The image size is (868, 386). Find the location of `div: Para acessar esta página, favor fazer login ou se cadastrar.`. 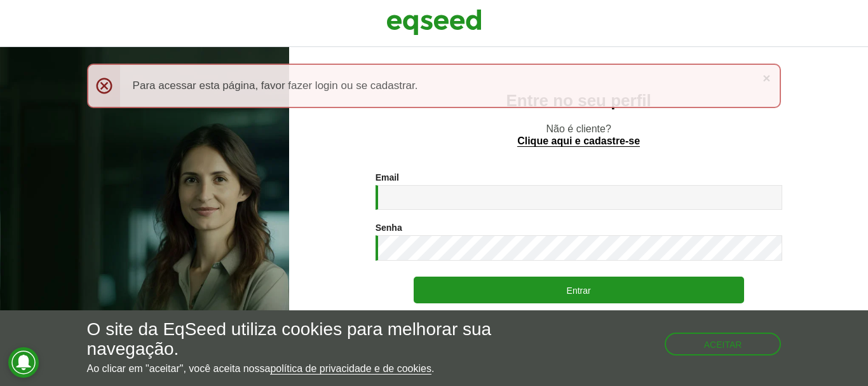

div: Para acessar esta página, favor fazer login ou se cadastrar. is located at coordinates (434, 86).